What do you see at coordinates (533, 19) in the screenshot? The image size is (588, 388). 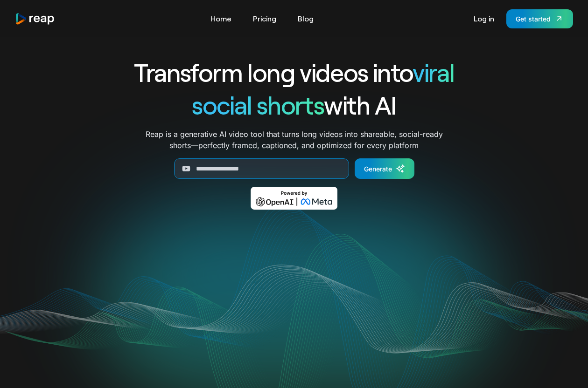 I see `div: Get started` at bounding box center [533, 19].